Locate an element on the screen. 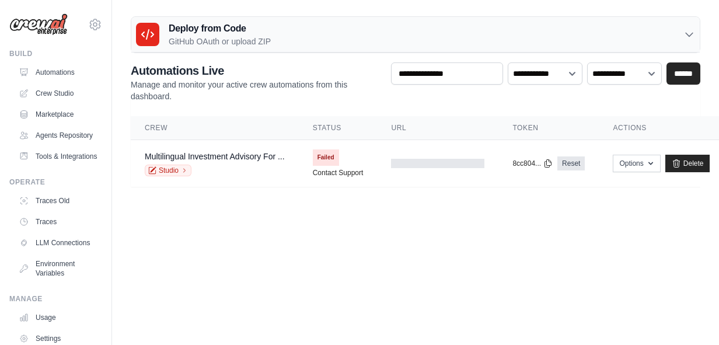 The image size is (719, 345). p: GitHub OAuth or upload ZIP is located at coordinates (220, 41).